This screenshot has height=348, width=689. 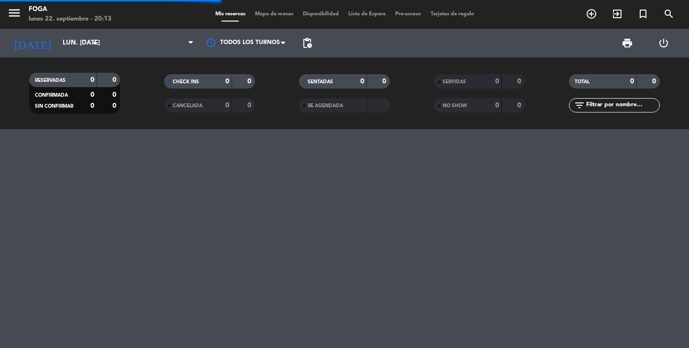 What do you see at coordinates (591, 14) in the screenshot?
I see `i: add_circle_outline` at bounding box center [591, 14].